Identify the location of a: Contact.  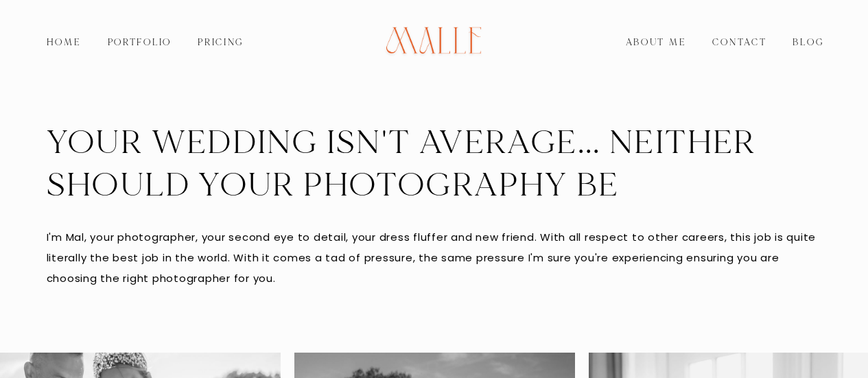
(739, 42).